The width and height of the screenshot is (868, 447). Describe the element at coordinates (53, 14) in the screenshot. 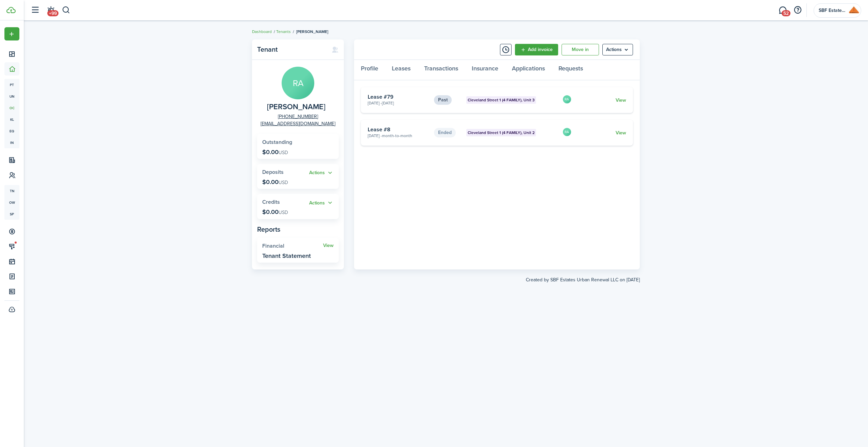

I see `span: +99` at that location.